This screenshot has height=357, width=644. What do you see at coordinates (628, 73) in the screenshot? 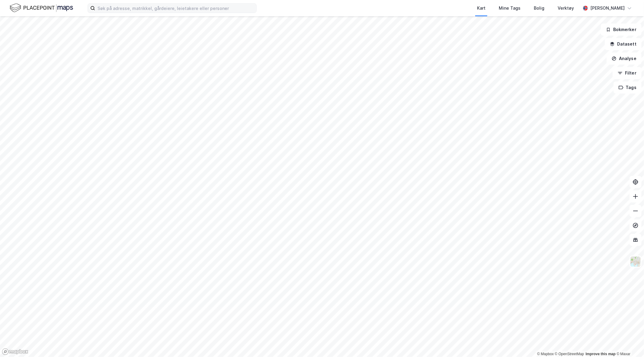
I see `button: Filter` at bounding box center [628, 73].